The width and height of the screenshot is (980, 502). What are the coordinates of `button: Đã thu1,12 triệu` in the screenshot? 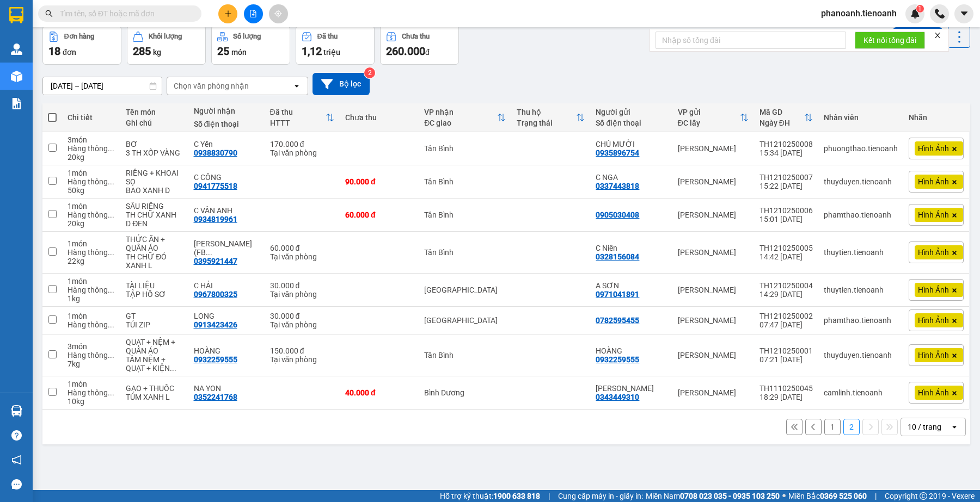 It's located at (335, 45).